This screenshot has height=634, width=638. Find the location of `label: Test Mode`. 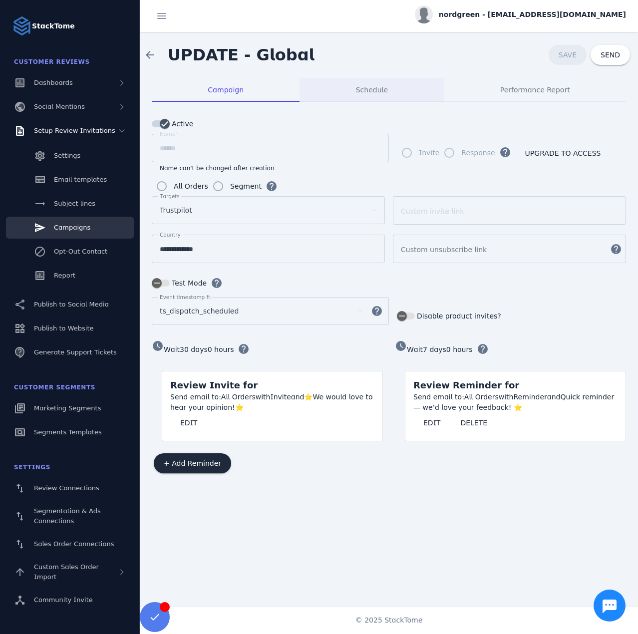

label: Test Mode is located at coordinates (188, 283).